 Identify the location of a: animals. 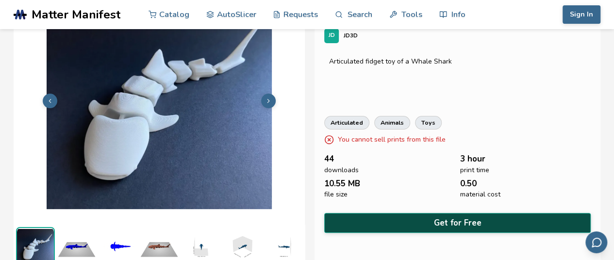
(392, 123).